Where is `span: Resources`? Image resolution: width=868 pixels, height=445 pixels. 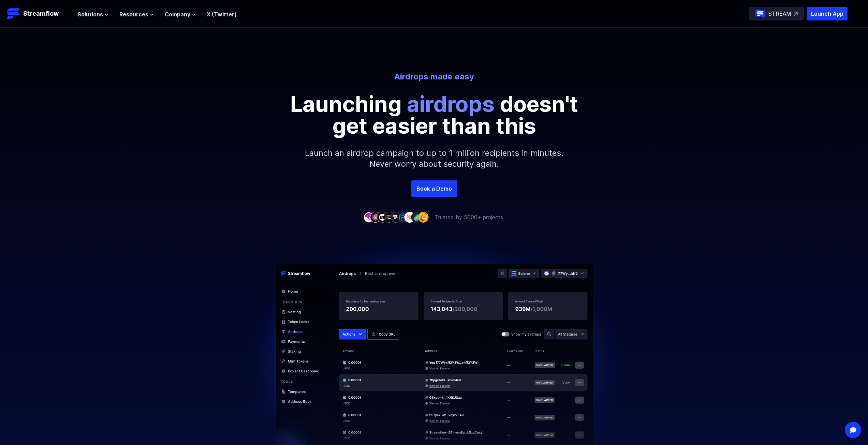
span: Resources is located at coordinates (134, 14).